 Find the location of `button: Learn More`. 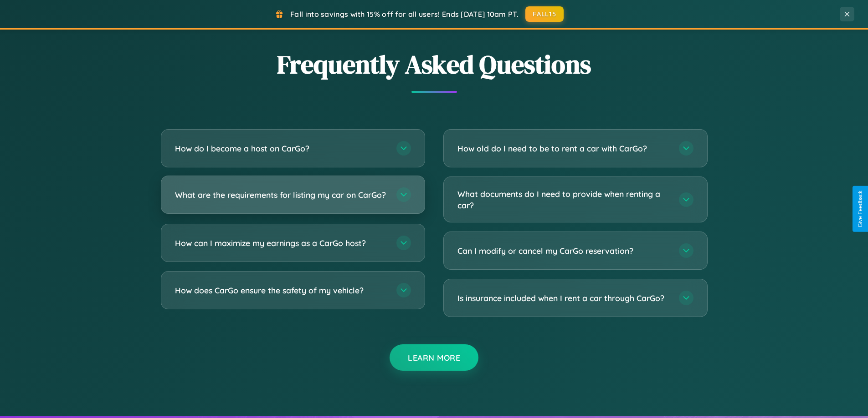

button: Learn More is located at coordinates (434, 358).